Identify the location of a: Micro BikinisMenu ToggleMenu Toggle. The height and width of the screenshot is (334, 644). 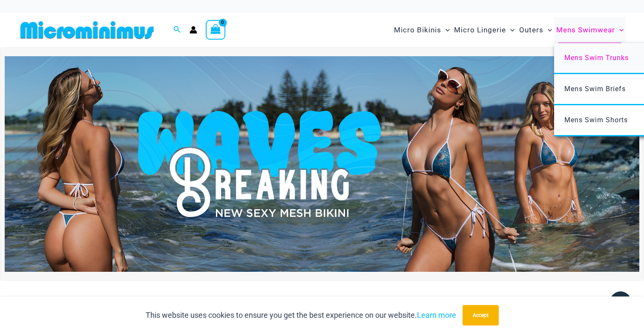
(422, 30).